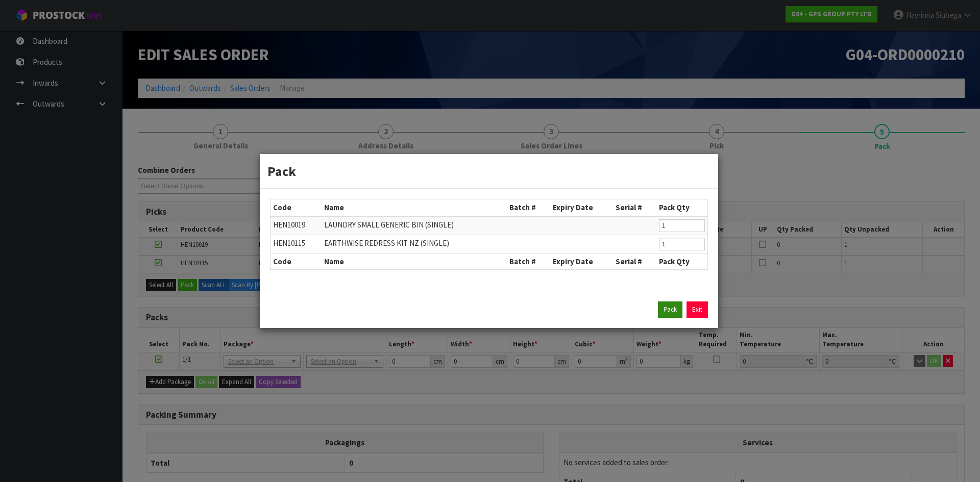  I want to click on h3: Pack, so click(489, 171).